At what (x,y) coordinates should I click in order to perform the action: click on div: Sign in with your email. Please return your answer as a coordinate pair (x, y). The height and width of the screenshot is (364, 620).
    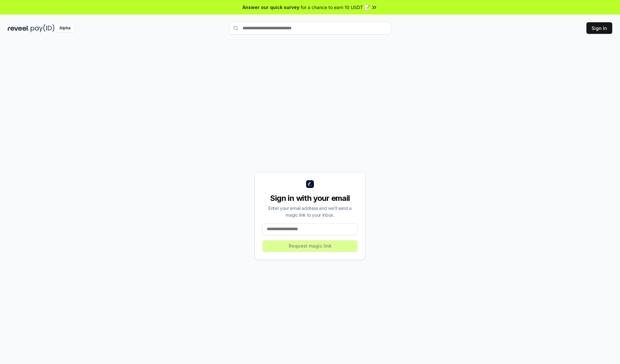
    Looking at the image, I should click on (310, 198).